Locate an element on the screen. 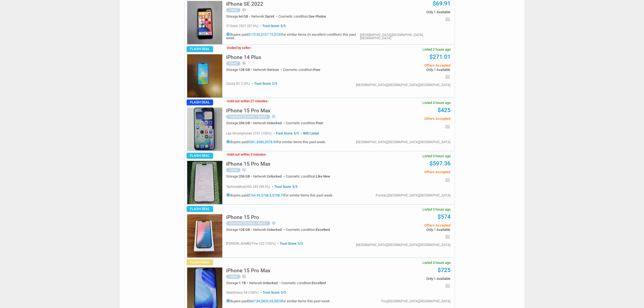  a: $107.73 is located at coordinates (267, 34).